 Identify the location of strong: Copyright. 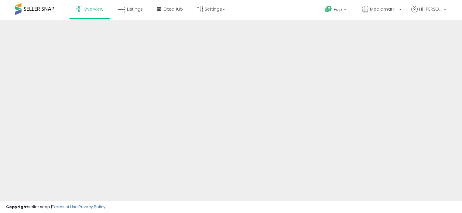
(17, 207).